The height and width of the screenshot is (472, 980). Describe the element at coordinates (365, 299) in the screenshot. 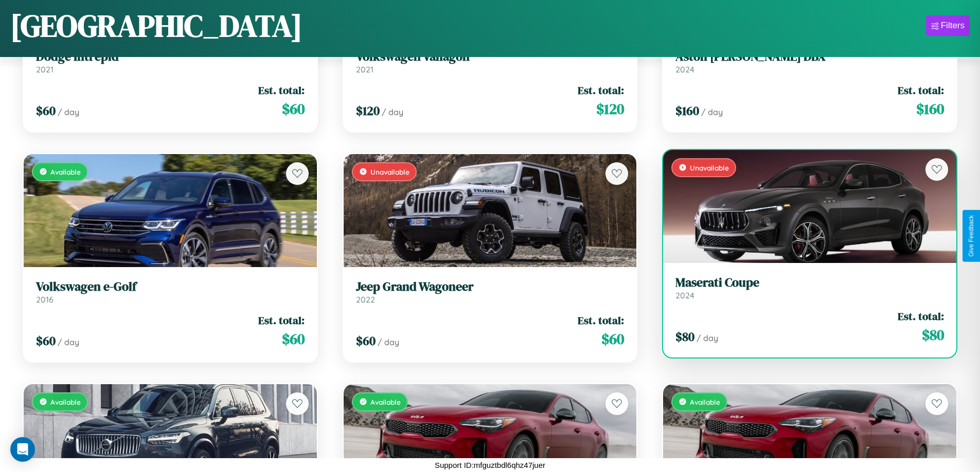

I see `span: 2022` at that location.